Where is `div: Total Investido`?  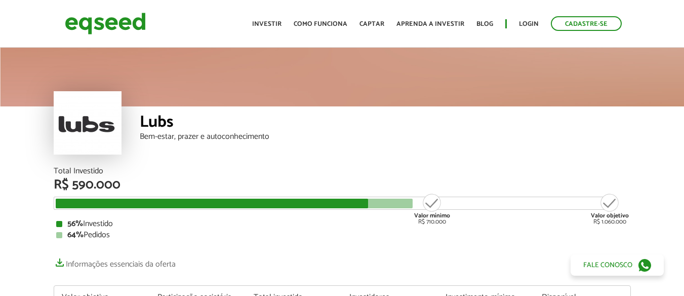 div: Total Investido is located at coordinates (342, 171).